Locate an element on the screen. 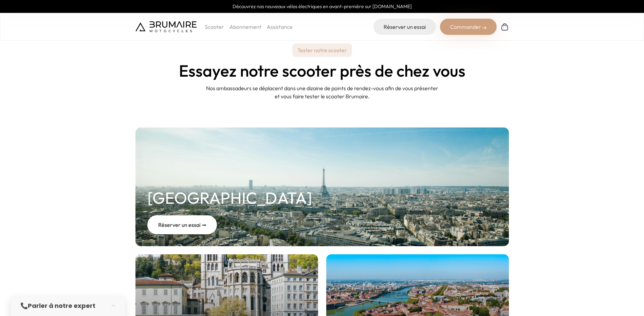 The image size is (644, 316). img: Brumaire Motocycles is located at coordinates (166, 27).